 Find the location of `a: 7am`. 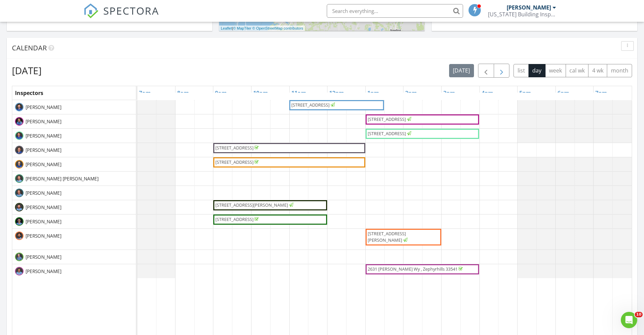

a: 7am is located at coordinates (145, 93).